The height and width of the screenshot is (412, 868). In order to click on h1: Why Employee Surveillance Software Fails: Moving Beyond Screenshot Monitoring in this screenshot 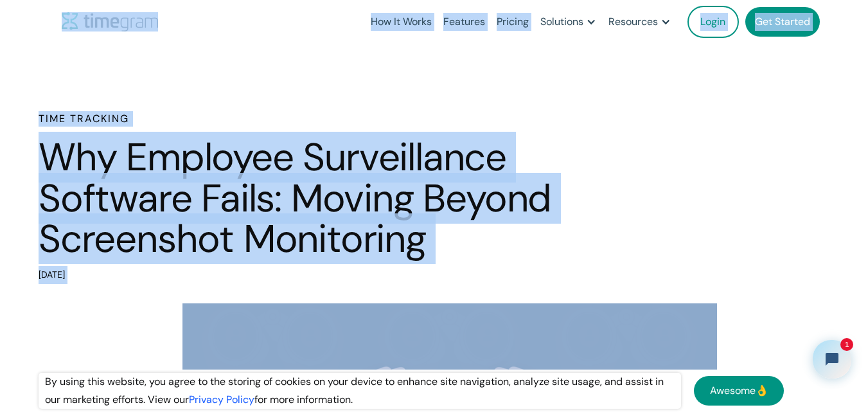, I will do `click(309, 198)`.